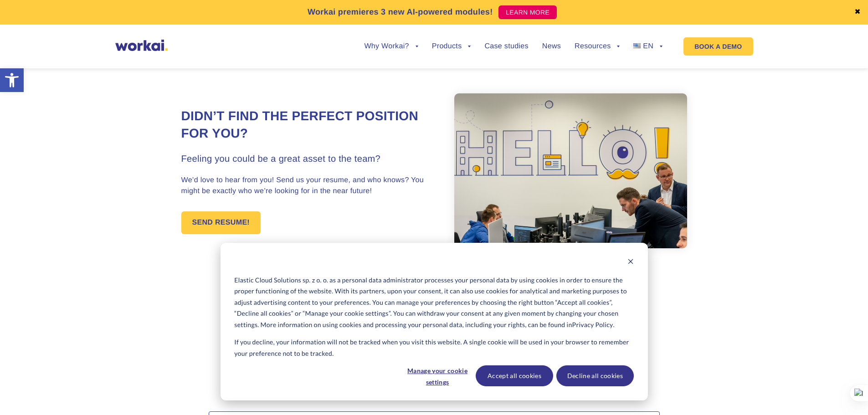  What do you see at coordinates (593, 325) in the screenshot?
I see `a: Privacy Policy` at bounding box center [593, 325].